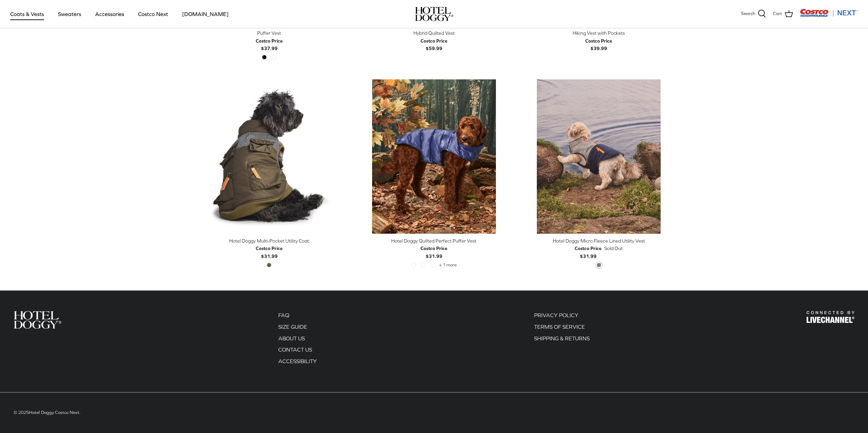  I want to click on a: Visit Costco Next, so click(829, 16).